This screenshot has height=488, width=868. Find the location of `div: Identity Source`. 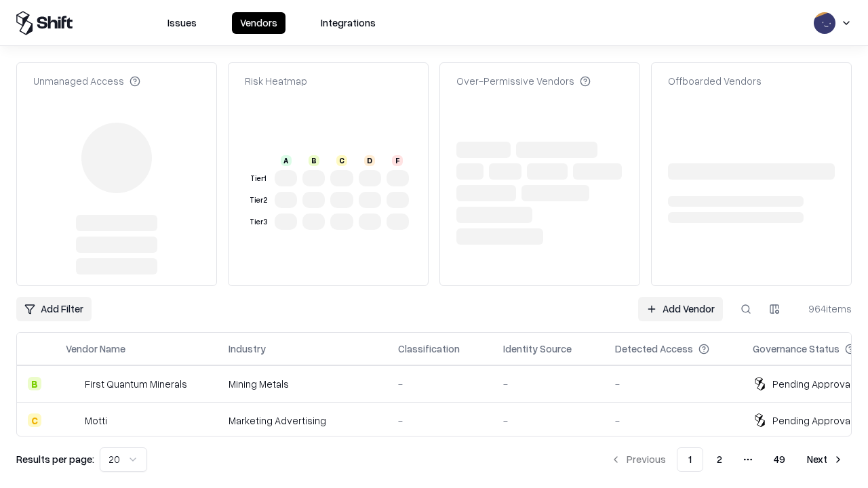

div: Identity Source is located at coordinates (537, 348).